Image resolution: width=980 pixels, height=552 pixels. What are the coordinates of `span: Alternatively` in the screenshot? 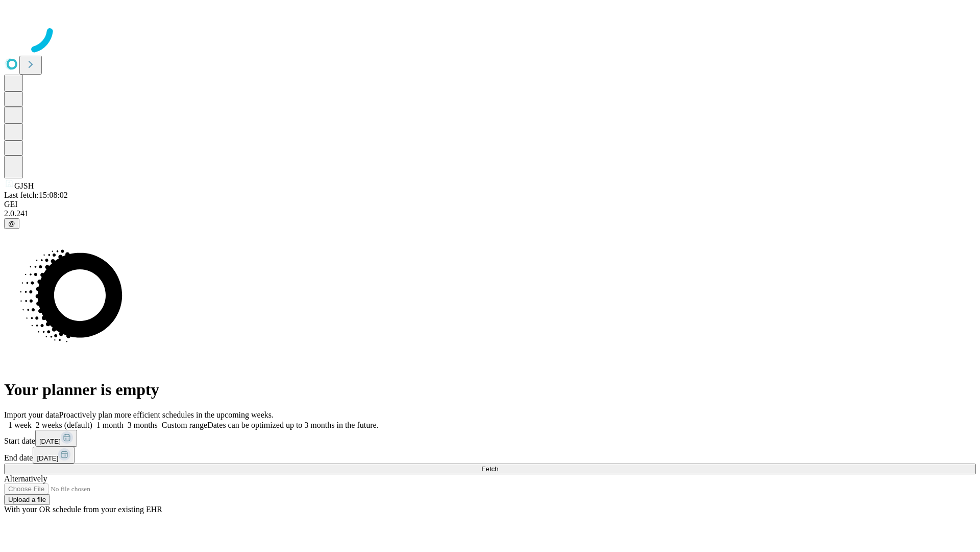 It's located at (25, 478).